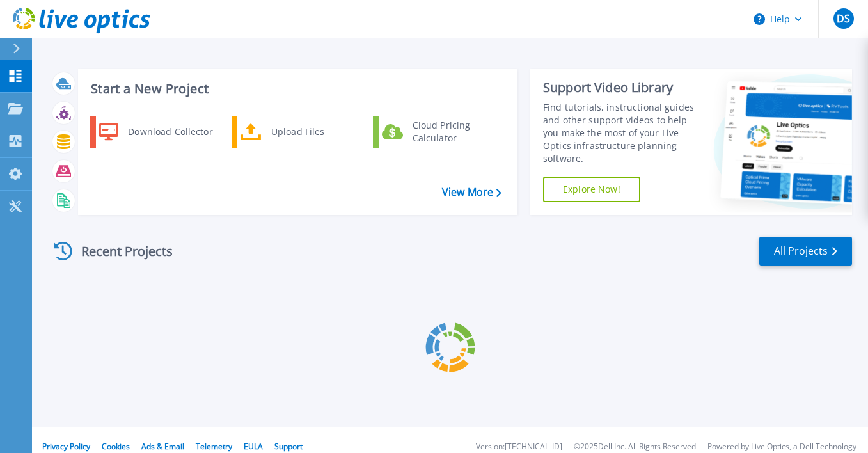 Image resolution: width=868 pixels, height=453 pixels. What do you see at coordinates (623, 133) in the screenshot?
I see `div: Find tutorials, instructional guides and other support videos to help you make the most of your L...` at bounding box center [623, 133].